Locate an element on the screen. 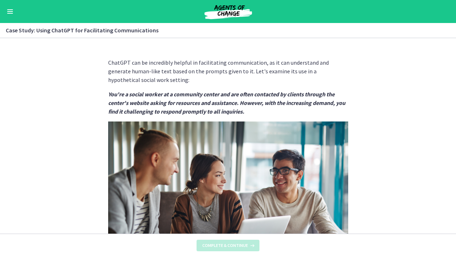  h3: Case Study: Using ChatGPT for Facilitating Communications is located at coordinates (224, 30).